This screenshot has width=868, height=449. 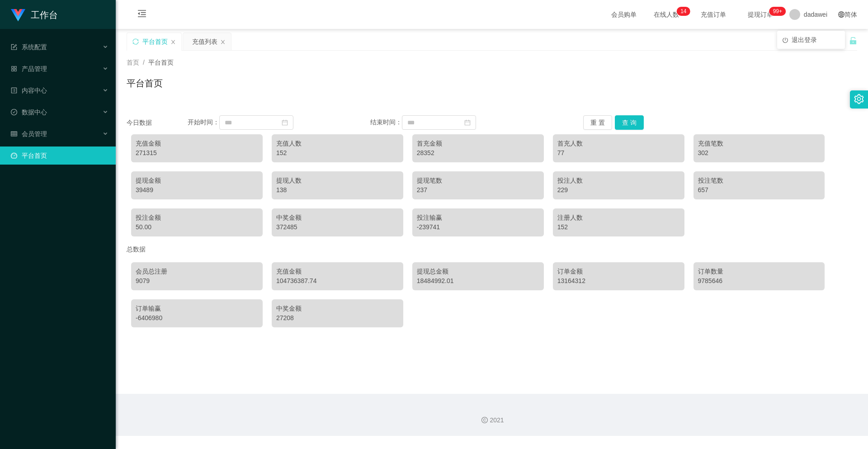 What do you see at coordinates (196, 190) in the screenshot?
I see `div: 39489` at bounding box center [196, 190].